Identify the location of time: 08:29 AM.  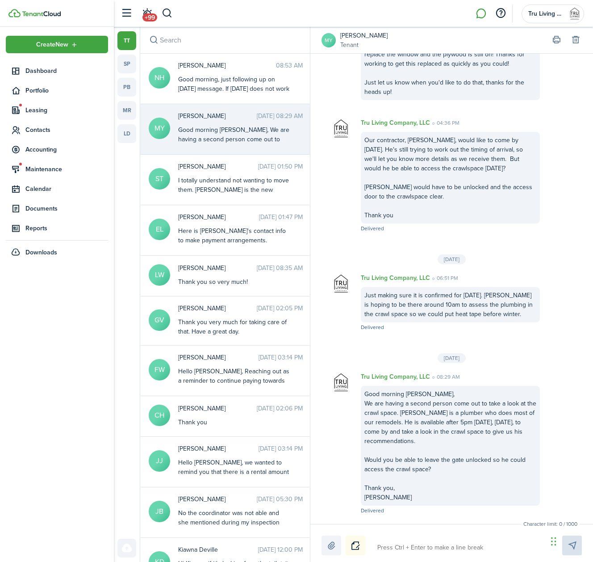
(445, 377).